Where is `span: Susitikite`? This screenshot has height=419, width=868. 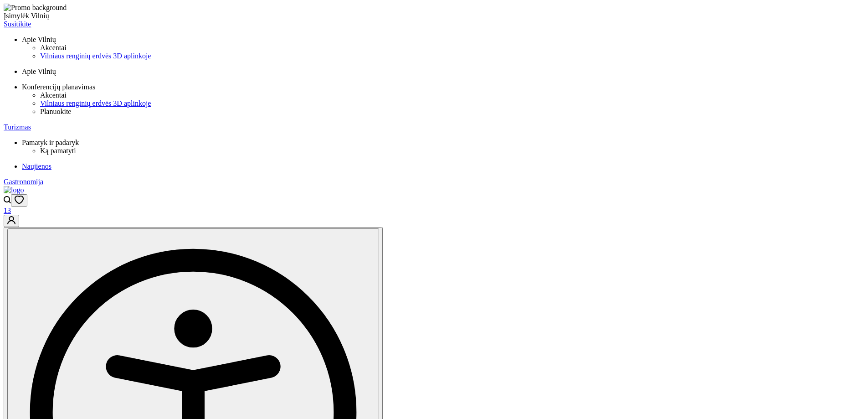
span: Susitikite is located at coordinates (17, 24).